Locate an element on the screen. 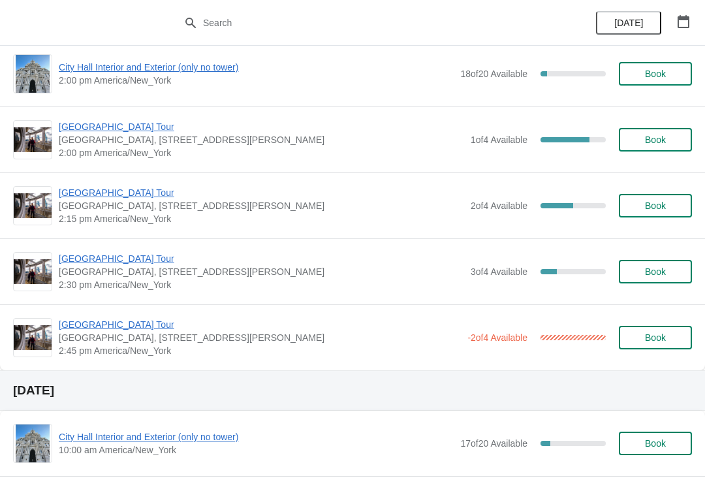 This screenshot has width=705, height=480. span: 2:15 pm America/New_York is located at coordinates (261, 219).